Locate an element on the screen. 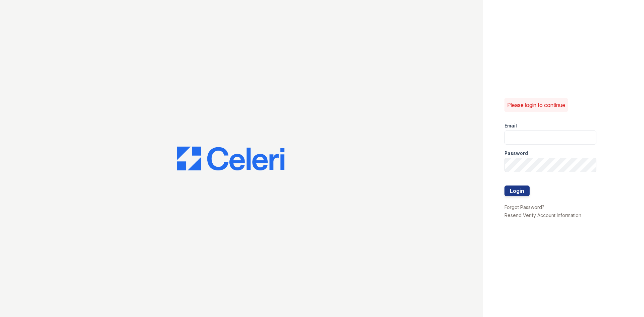 The width and height of the screenshot is (644, 317). a: Resend Verify Account Information is located at coordinates (543, 216).